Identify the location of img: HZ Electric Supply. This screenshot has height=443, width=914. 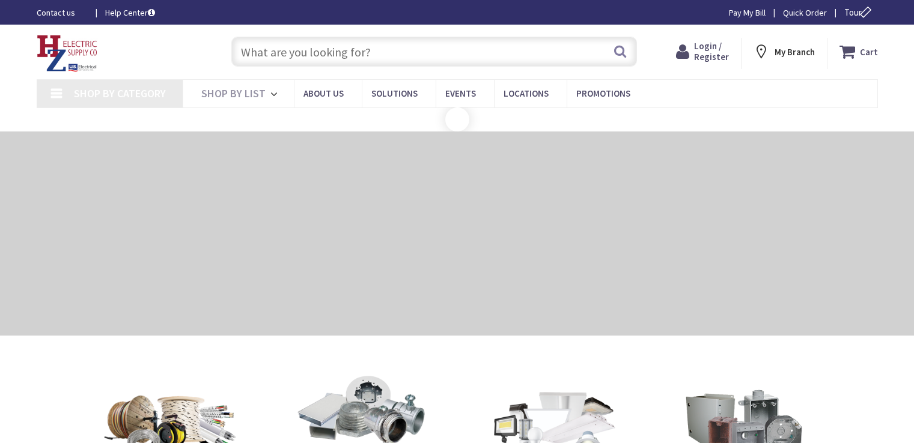
(67, 53).